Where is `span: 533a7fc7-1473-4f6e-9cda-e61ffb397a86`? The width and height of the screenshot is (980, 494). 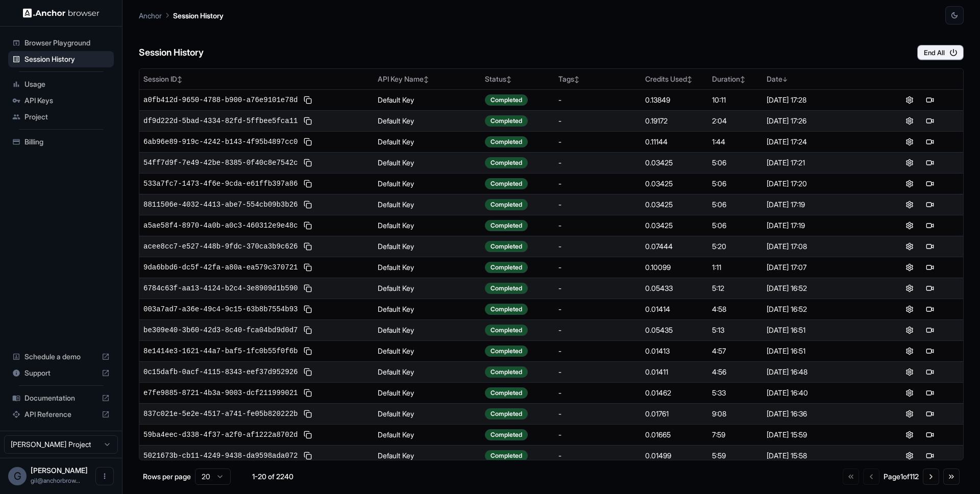 span: 533a7fc7-1473-4f6e-9cda-e61ffb397a86 is located at coordinates (220, 184).